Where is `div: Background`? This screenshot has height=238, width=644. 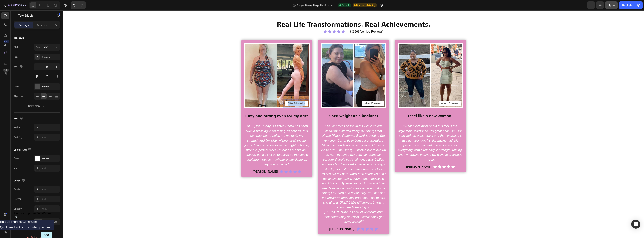 div: Background is located at coordinates (23, 150).